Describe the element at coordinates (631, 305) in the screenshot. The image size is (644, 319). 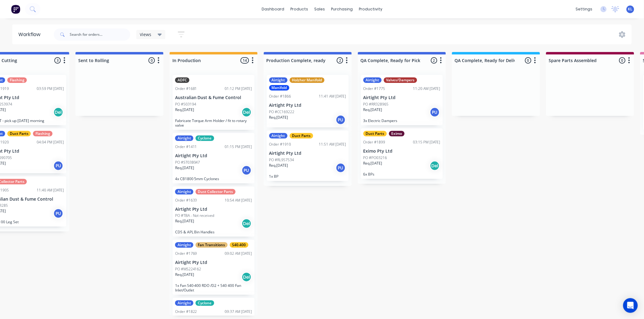
I see `div: Open Intercom Messenger` at that location.